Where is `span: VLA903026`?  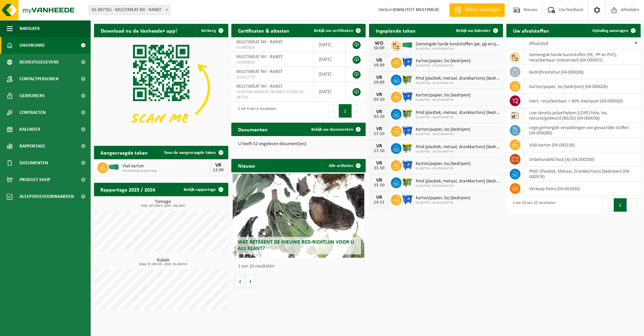 span: VLA903026 is located at coordinates (272, 63).